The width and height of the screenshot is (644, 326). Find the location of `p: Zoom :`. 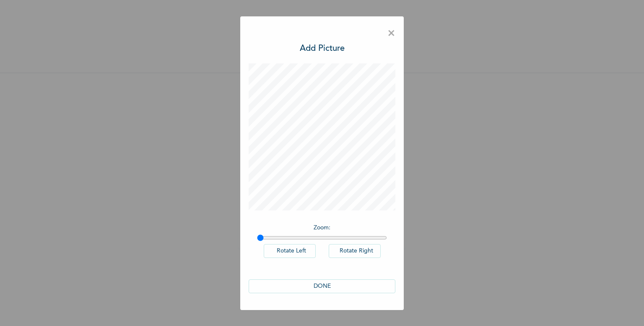

p: Zoom : is located at coordinates (322, 227).